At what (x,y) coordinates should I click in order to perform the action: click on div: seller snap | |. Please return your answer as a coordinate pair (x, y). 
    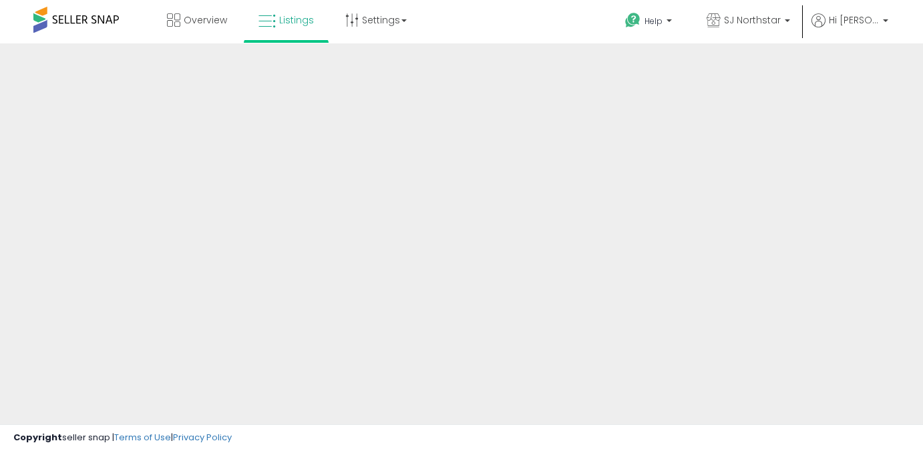
    Looking at the image, I should click on (122, 437).